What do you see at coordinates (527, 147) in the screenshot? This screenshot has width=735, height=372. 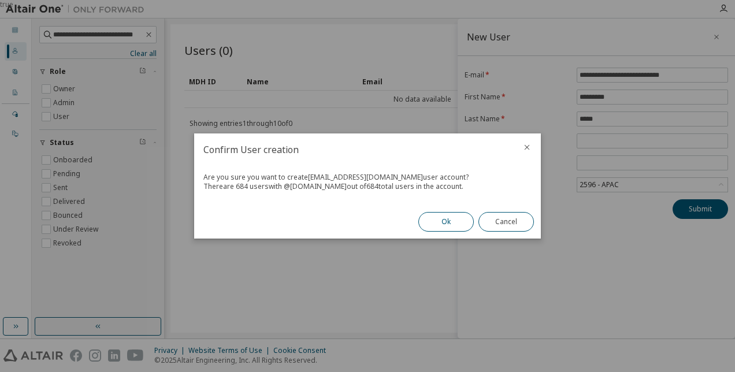 I see `button: close` at bounding box center [527, 147].